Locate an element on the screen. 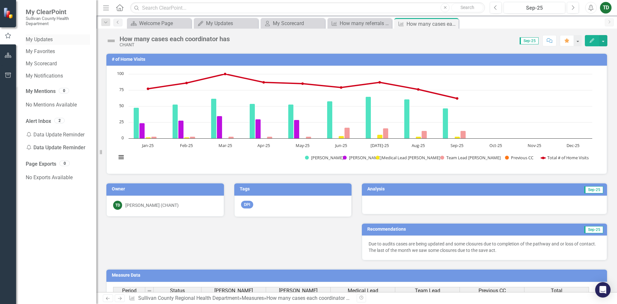 The width and height of the screenshot is (617, 304). a: My Updates is located at coordinates (226, 23).